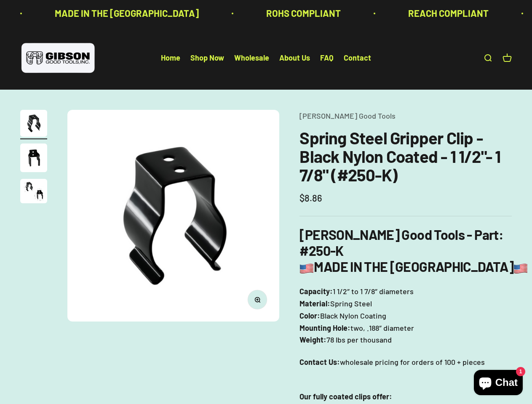 This screenshot has width=532, height=404. I want to click on span: Black Nylon Coating, so click(353, 316).